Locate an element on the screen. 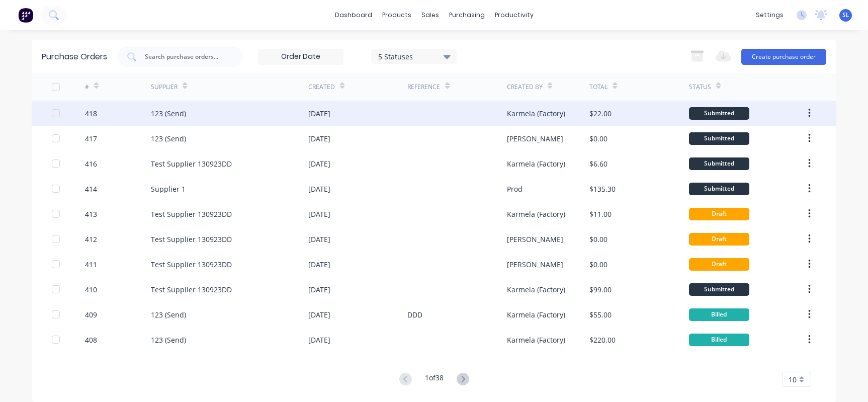 The width and height of the screenshot is (868, 402). div: 409 is located at coordinates (91, 314).